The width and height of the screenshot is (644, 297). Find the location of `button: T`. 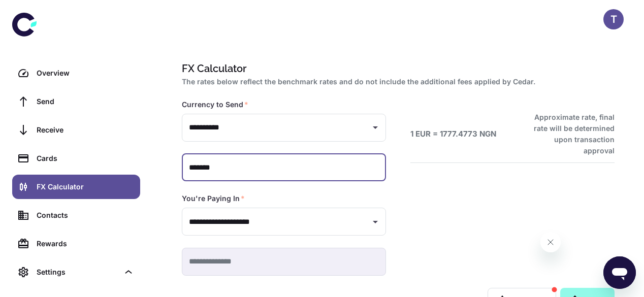

button: T is located at coordinates (613, 19).